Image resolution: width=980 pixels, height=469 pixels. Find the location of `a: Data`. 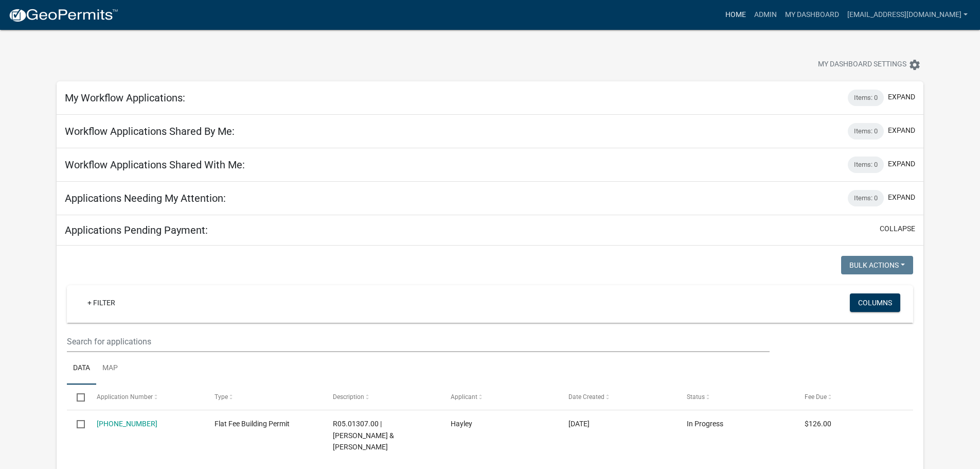

a: Data is located at coordinates (81, 369).